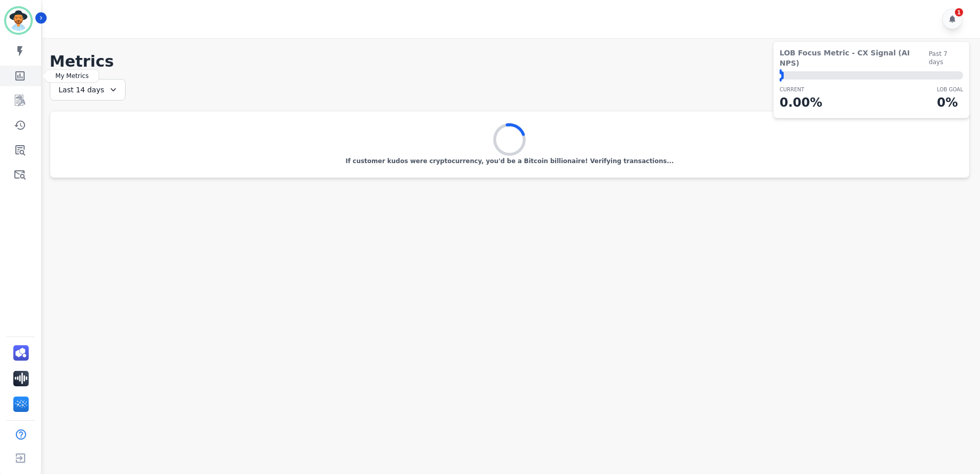 The height and width of the screenshot is (474, 980). What do you see at coordinates (510, 161) in the screenshot?
I see `p: If customer kudos were cryptocurrency, you'd be a Bitcoin billionaire! Verifying transactions...` at bounding box center [510, 161].